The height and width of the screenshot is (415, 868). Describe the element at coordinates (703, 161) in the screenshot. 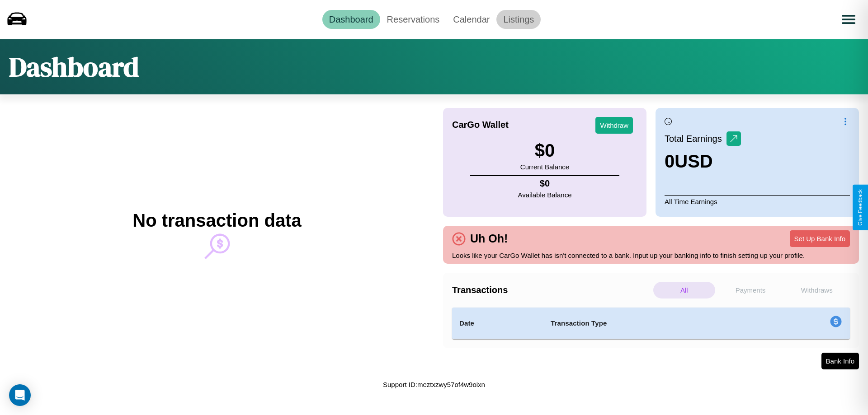

I see `h3: 0 USD` at that location.